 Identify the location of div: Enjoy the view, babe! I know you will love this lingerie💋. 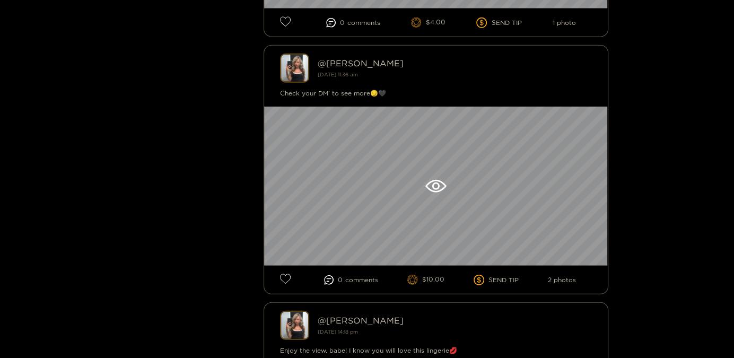
(436, 351).